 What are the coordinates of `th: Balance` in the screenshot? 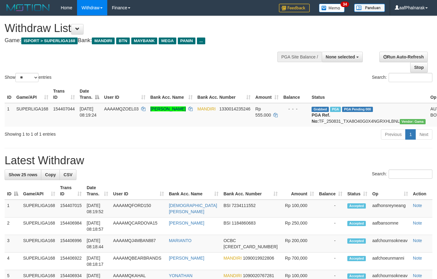 It's located at (295, 94).